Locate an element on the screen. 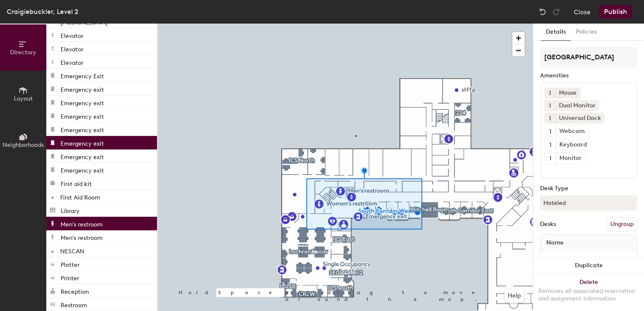 The image size is (644, 311). p: Plotter is located at coordinates (70, 263).